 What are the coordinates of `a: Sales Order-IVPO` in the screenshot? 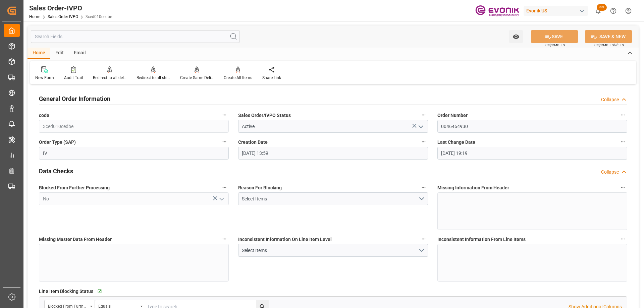 It's located at (63, 17).